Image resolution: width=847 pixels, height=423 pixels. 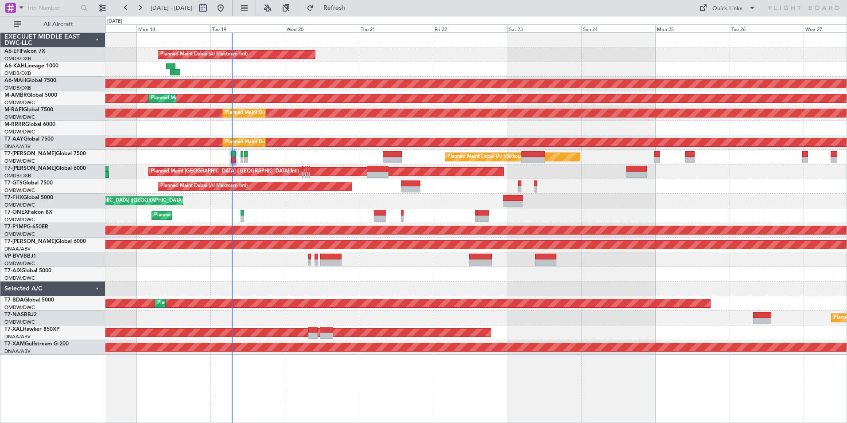 What do you see at coordinates (31, 66) in the screenshot?
I see `a: A6-KAHLineage 1000` at bounding box center [31, 66].